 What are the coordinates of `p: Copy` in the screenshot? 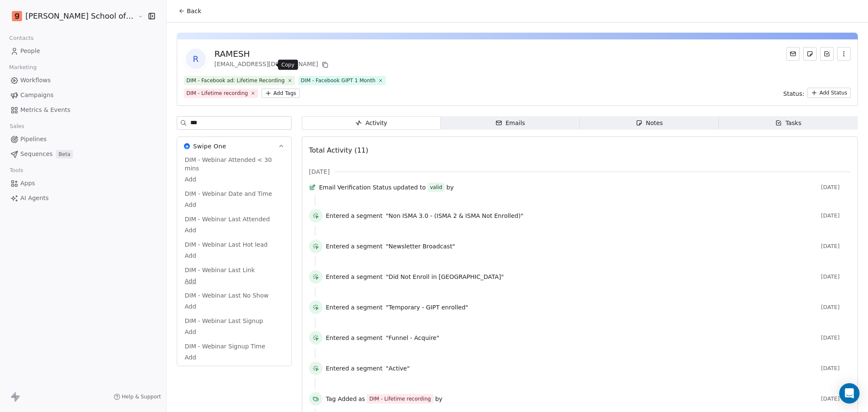 It's located at (288, 65).